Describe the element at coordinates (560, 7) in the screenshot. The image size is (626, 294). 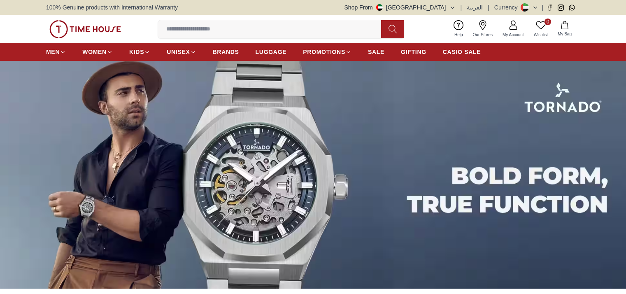
I see `a: Instagram` at that location.